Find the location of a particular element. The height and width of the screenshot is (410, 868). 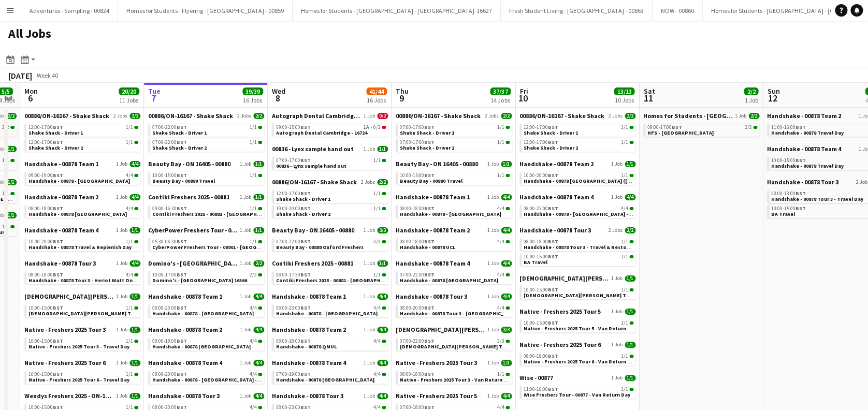

span: 09:00-15:00 is located at coordinates (293, 127).